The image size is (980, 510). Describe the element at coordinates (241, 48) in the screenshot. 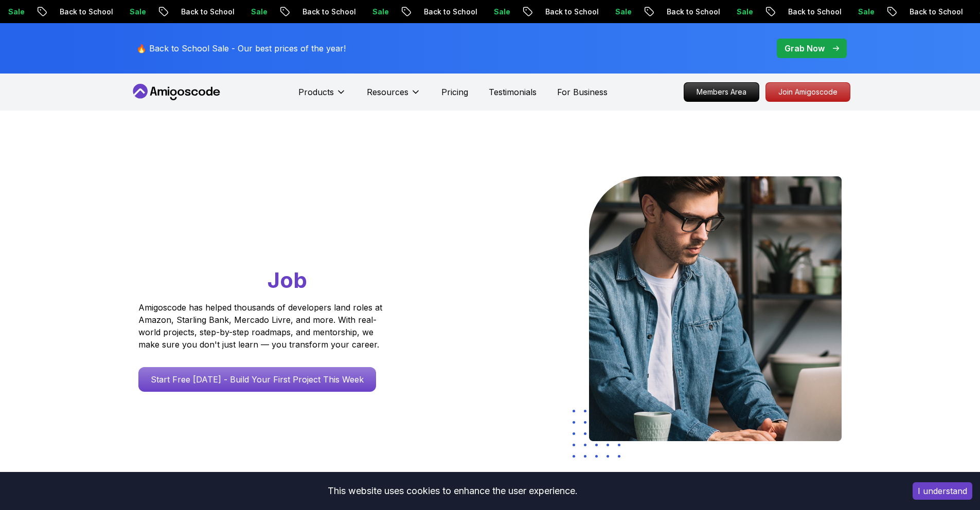

I see `p: 🔥 Back to School Sale - Our best prices of the year!` at that location.